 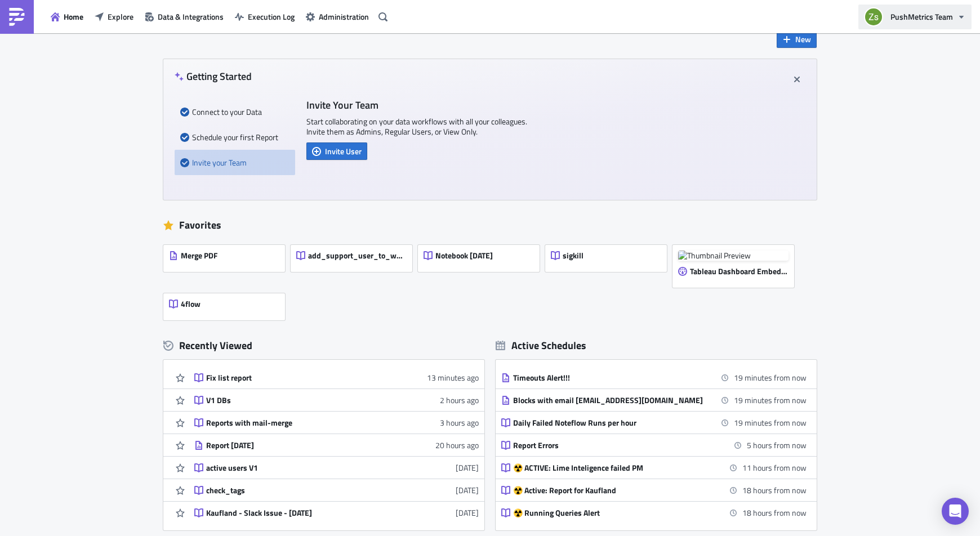 I want to click on div: Favorites, so click(x=490, y=225).